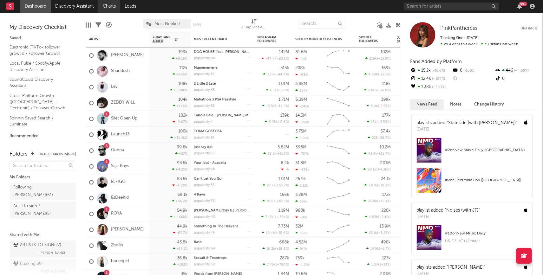  Describe the element at coordinates (203, 122) in the screenshot. I see `div: popularity: 7` at that location.